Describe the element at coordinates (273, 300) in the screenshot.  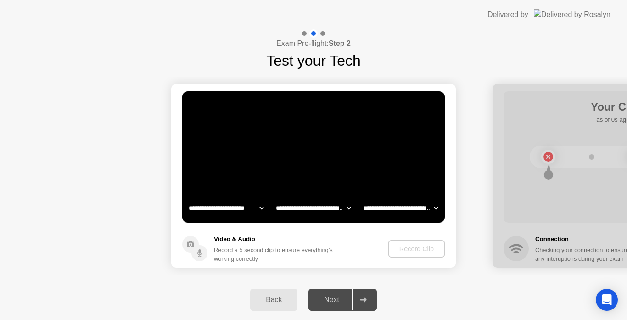
I see `button: Back` at that location.